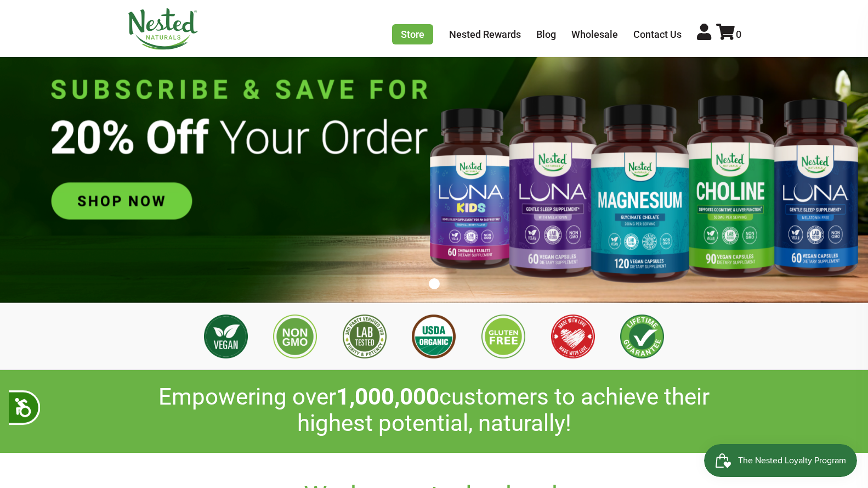 The height and width of the screenshot is (488, 868). Describe the element at coordinates (642, 336) in the screenshot. I see `img: Lifetime Guarantee` at that location.